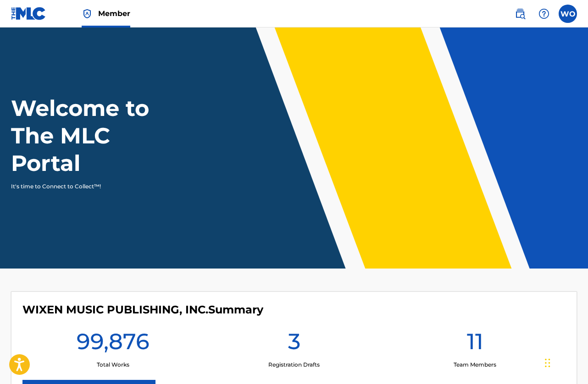  Describe the element at coordinates (520, 14) in the screenshot. I see `a: Public Search` at that location.